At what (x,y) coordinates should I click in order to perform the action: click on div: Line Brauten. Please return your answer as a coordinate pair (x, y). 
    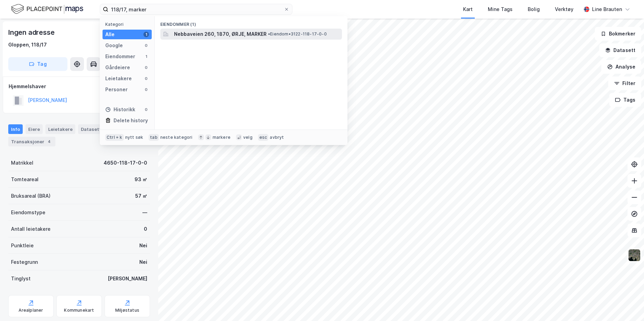
    Looking at the image, I should click on (607, 10).